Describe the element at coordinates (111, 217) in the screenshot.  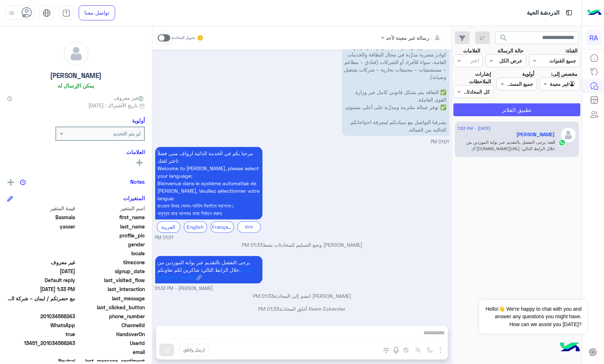
I see `span: first_name` at that location.